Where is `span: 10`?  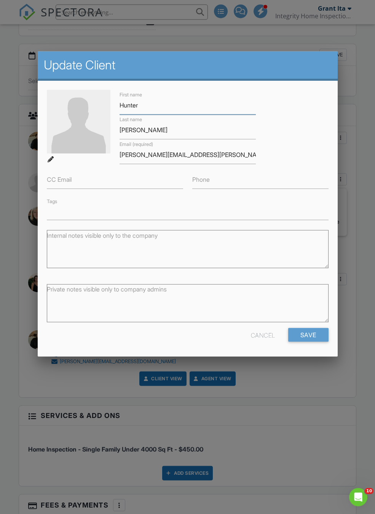
span: 10 is located at coordinates (369, 491).